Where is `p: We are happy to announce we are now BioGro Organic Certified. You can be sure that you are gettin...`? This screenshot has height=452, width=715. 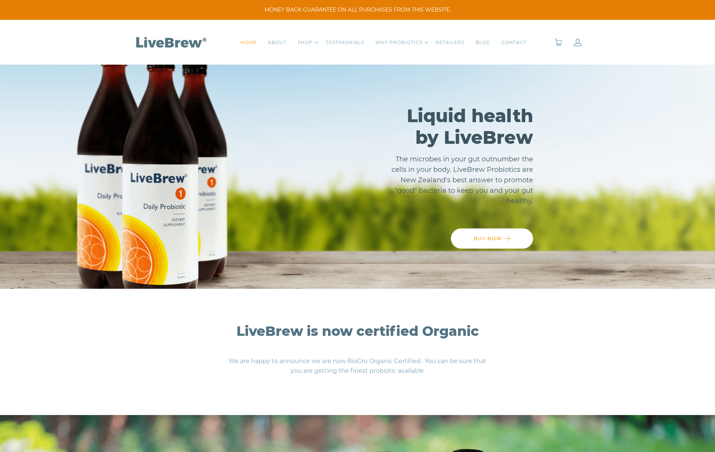
p: We are happy to announce we are now BioGro Organic Certified. You can be sure that you are gettin... is located at coordinates (358, 366).